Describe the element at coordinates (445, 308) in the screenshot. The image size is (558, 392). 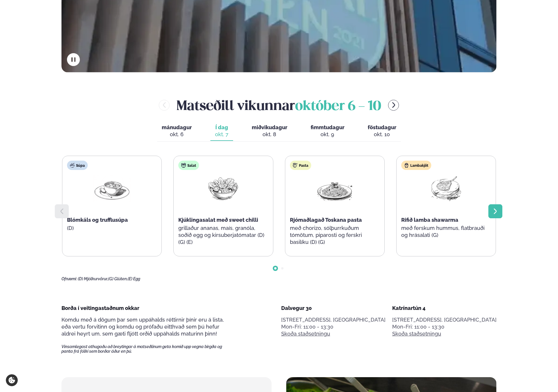
I see `div: Katrínartún 4` at that location.